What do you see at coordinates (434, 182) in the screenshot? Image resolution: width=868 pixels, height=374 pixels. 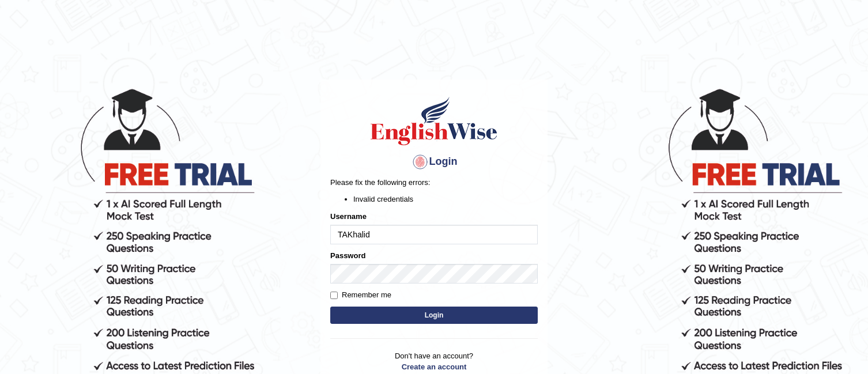 I see `p: Please fix the following errors:` at bounding box center [434, 182].